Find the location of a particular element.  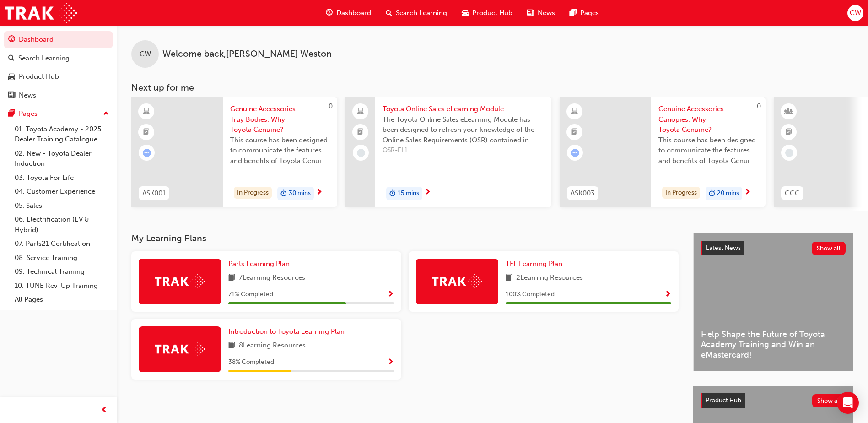

a: Parts Learning Plan is located at coordinates (261, 264).